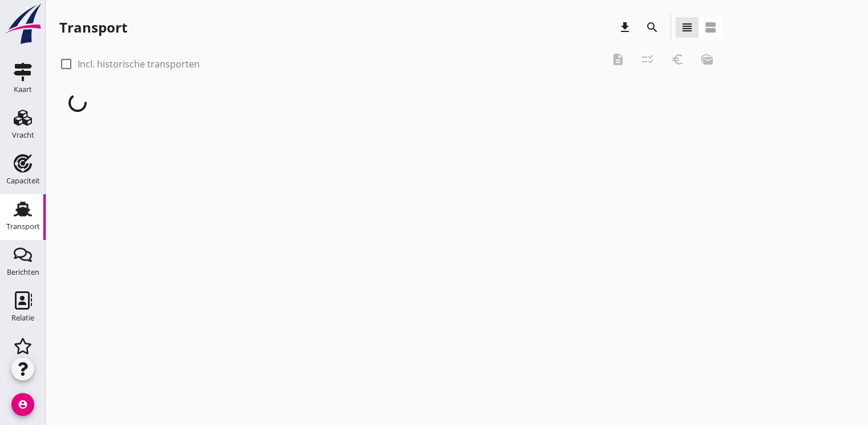  Describe the element at coordinates (23, 272) in the screenshot. I see `div: Berichten` at that location.